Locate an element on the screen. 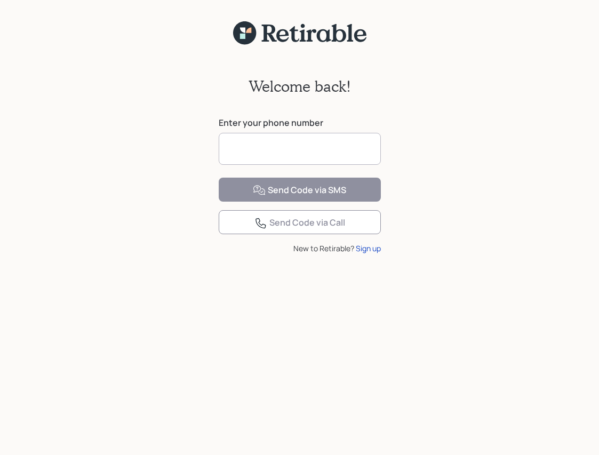 This screenshot has width=599, height=455. div: Send Code via Call is located at coordinates (300, 223).